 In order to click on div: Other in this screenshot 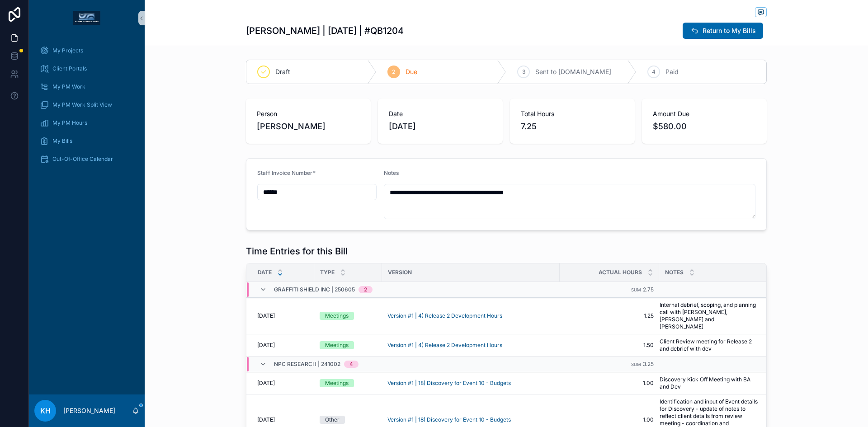, I will do `click(332, 419)`.